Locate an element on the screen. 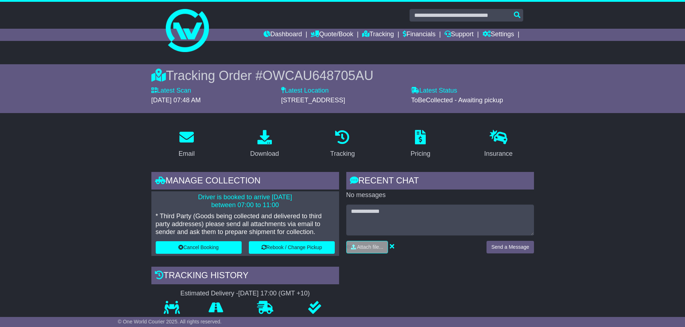 Image resolution: width=685 pixels, height=327 pixels. label: Latest Status is located at coordinates (434, 91).